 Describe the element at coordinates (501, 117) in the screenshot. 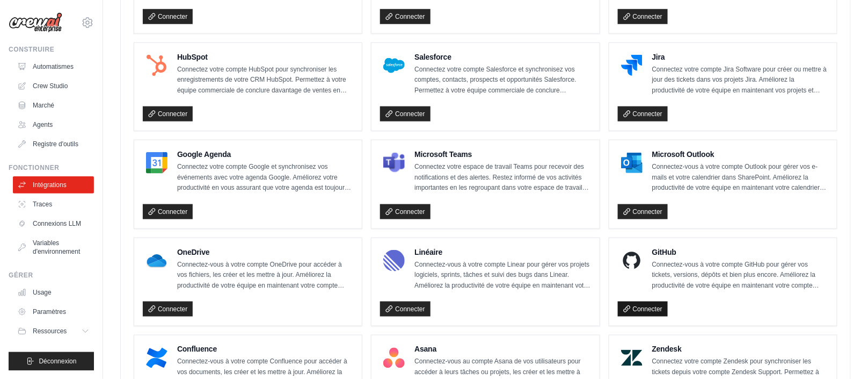

I see `font: Connectez votre compte Salesforce et synchronisez vos comptes, contacts, prospects et opportunité...` at that location.